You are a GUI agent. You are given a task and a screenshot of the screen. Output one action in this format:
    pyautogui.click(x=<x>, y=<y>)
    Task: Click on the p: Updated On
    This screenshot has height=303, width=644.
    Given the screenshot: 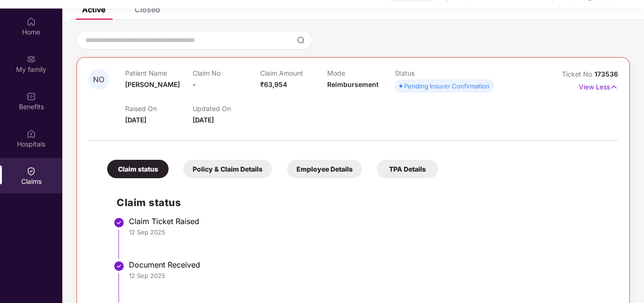 What is the action you would take?
    pyautogui.click(x=227, y=108)
    